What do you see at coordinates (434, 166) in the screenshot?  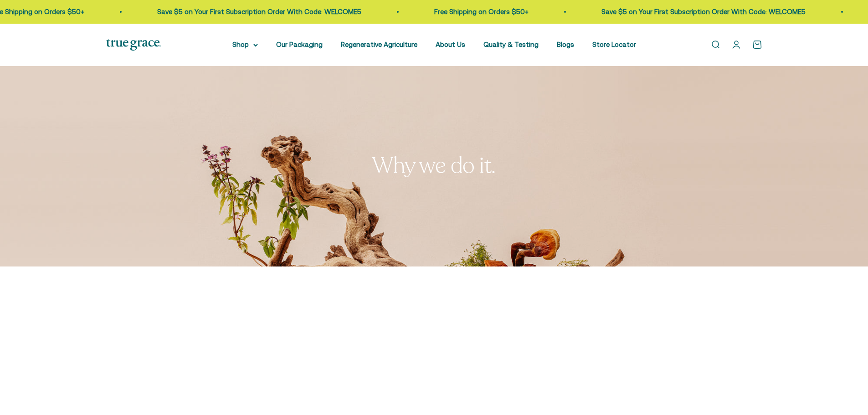 I see `split-lines: Why we do it.` at bounding box center [434, 166].